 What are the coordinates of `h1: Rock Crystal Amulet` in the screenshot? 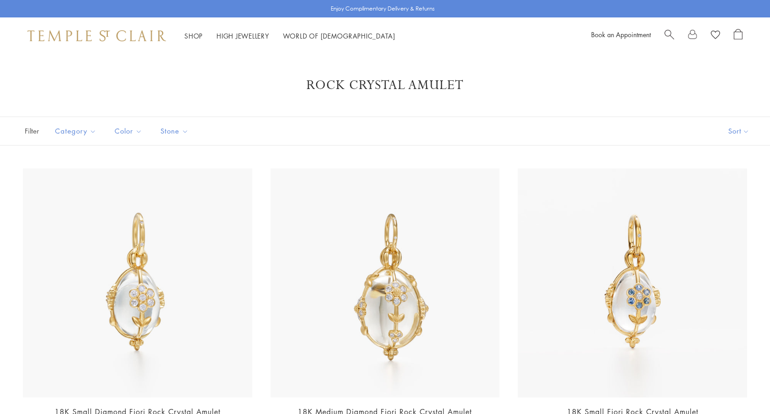 It's located at (385, 85).